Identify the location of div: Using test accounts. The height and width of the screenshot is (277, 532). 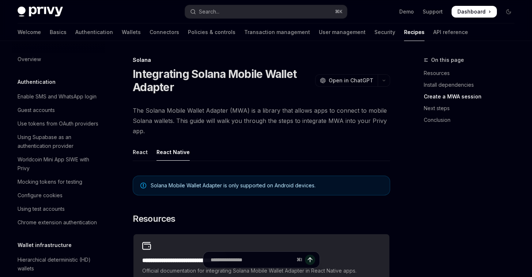
(41, 209).